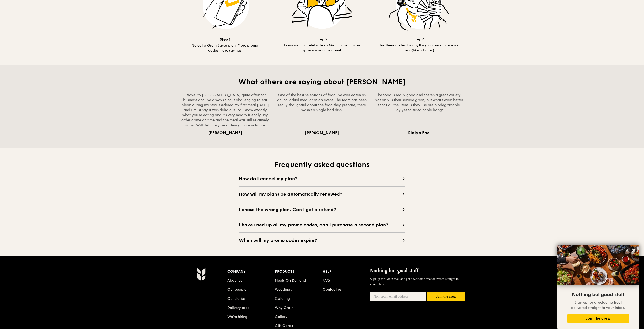  What do you see at coordinates (282, 299) in the screenshot?
I see `a: Catering` at bounding box center [282, 299].